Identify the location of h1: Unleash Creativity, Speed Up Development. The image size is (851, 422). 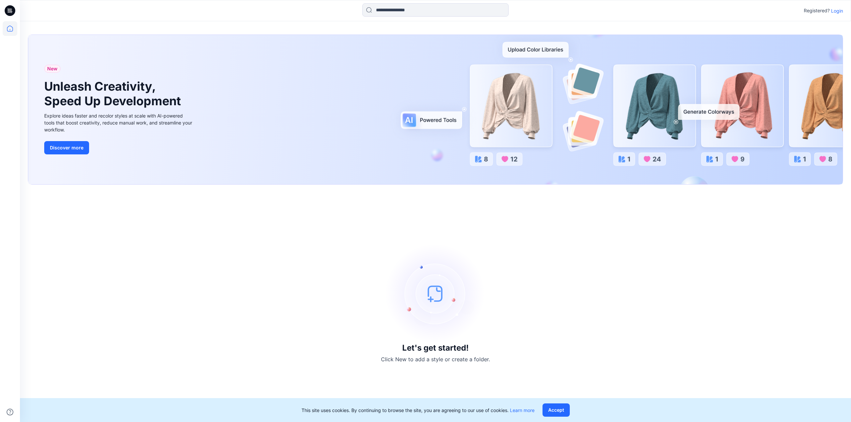
(114, 94).